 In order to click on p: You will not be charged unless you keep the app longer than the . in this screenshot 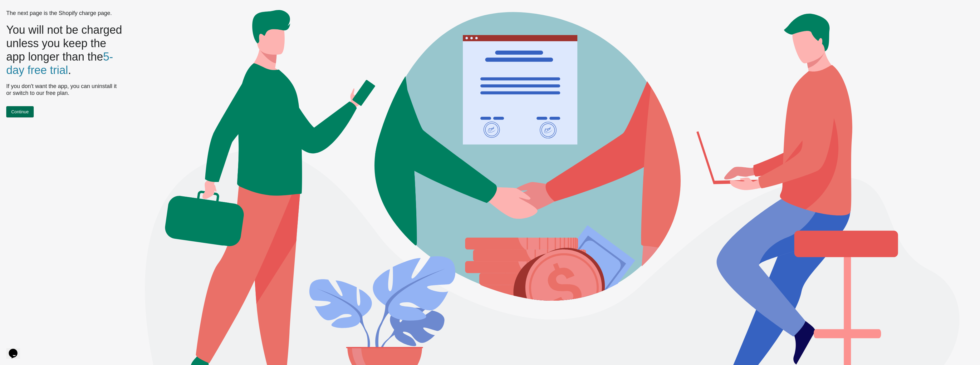, I will do `click(65, 50)`.